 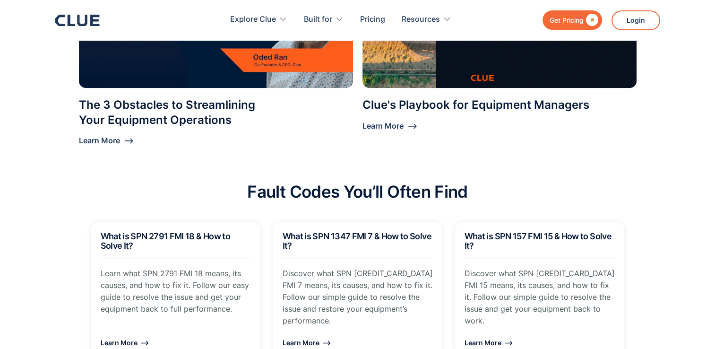 I want to click on h2: What is SPN 157 FMI 15 & How to Solve It?, so click(x=539, y=241).